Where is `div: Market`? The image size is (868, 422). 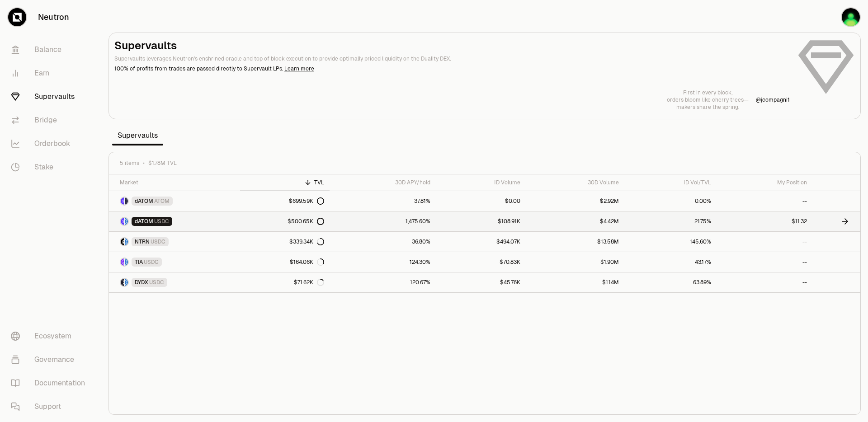 div: Market is located at coordinates (177, 183).